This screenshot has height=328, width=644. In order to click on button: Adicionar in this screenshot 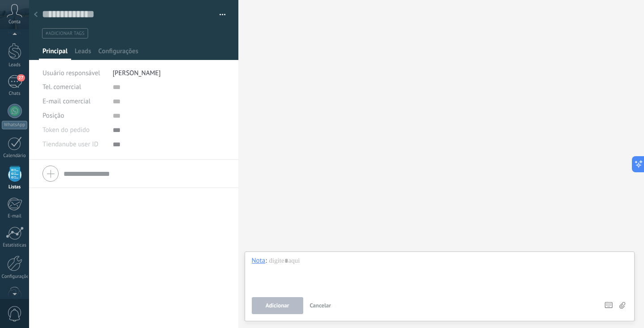, I will do `click(277, 306)`.